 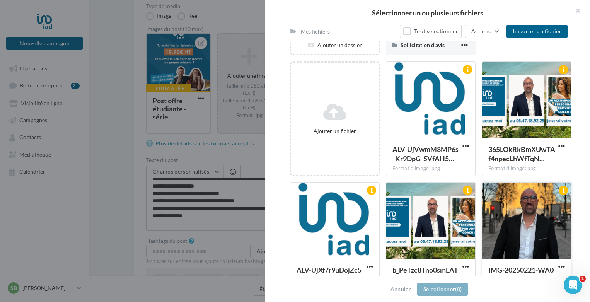 What do you see at coordinates (401, 289) in the screenshot?
I see `button: Annuler` at bounding box center [401, 289].